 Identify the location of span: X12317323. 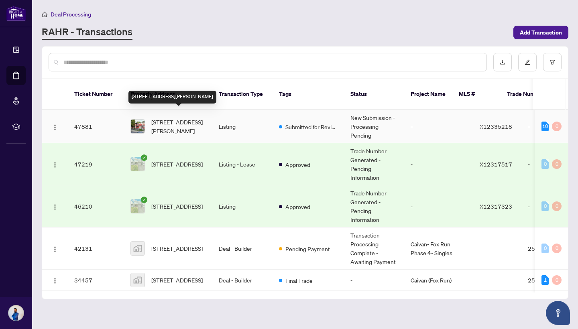
(495, 206).